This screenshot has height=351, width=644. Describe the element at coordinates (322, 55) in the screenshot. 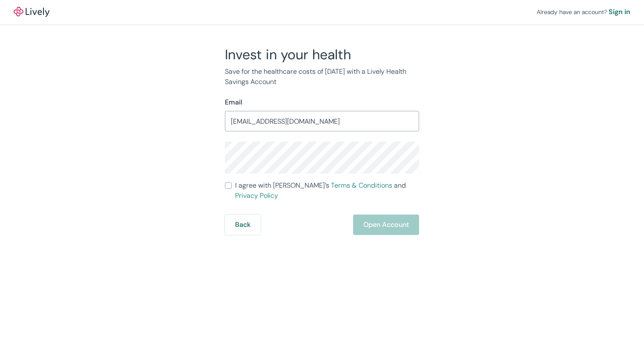

I see `h2: Invest in your health` at that location.